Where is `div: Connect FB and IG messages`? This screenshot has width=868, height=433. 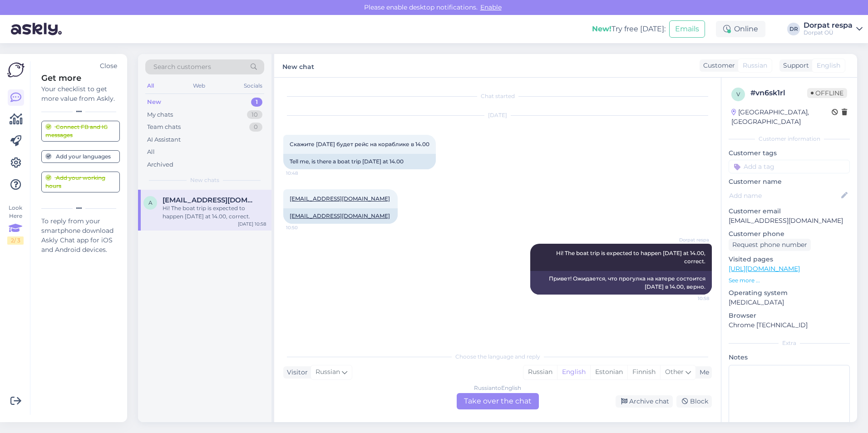 div: Connect FB and IG messages is located at coordinates (81, 131).